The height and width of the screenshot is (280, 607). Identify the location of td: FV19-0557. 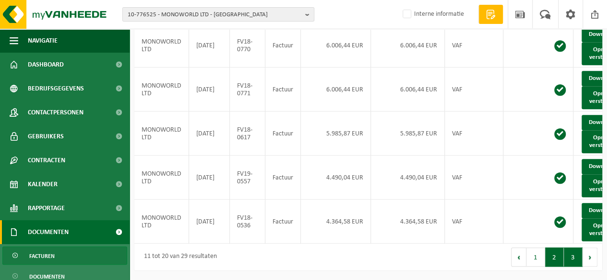
(247, 178).